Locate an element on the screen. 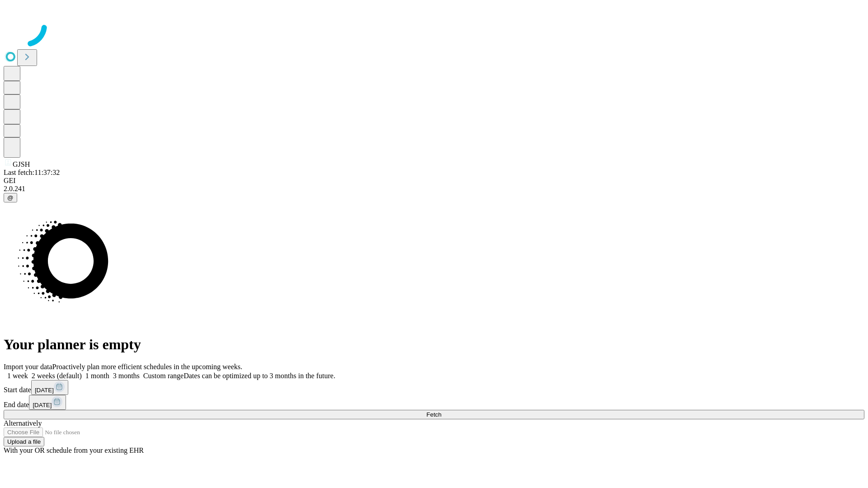 Image resolution: width=868 pixels, height=488 pixels. span: 3 months is located at coordinates (126, 375).